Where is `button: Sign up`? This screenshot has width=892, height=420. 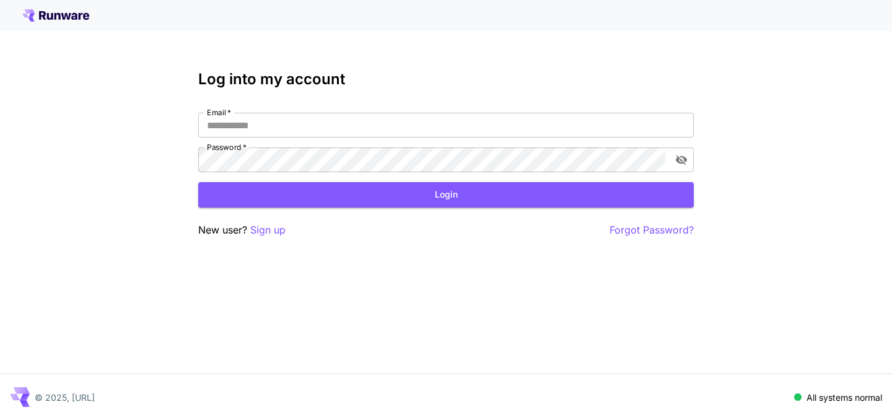
button: Sign up is located at coordinates (268, 230).